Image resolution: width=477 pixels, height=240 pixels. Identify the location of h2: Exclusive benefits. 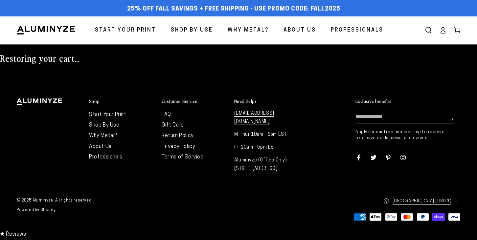
(373, 101).